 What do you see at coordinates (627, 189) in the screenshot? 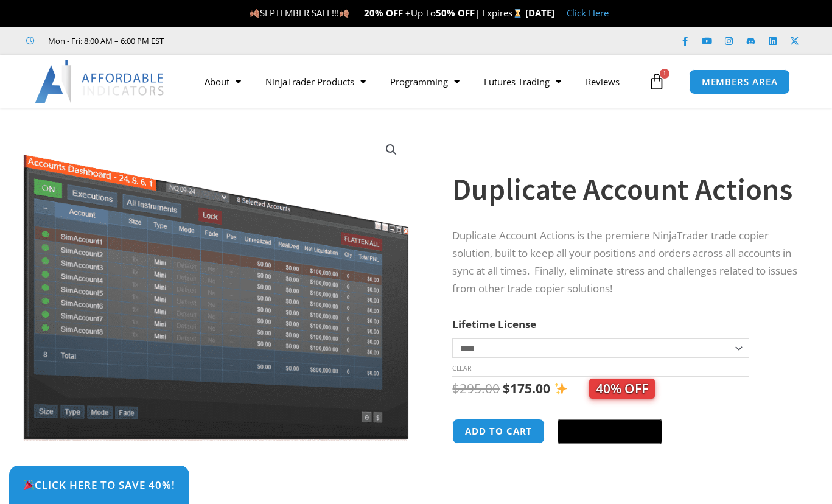
I see `h1: Duplicate Account Actions` at bounding box center [627, 189].